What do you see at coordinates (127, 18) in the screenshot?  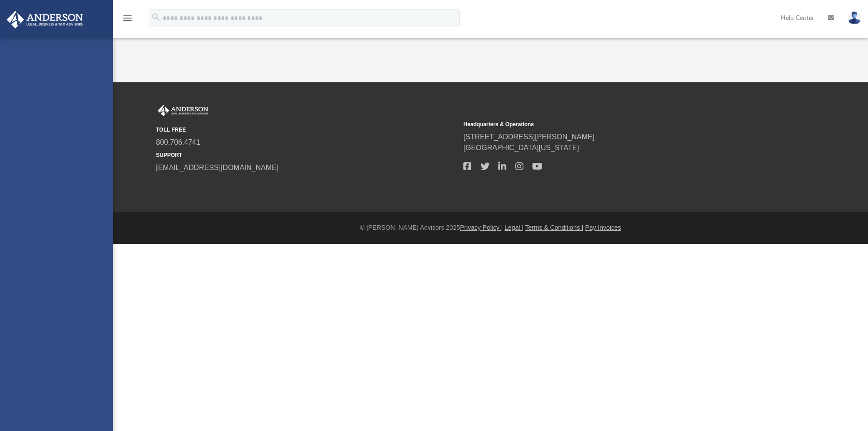 I see `i: menu` at bounding box center [127, 18].